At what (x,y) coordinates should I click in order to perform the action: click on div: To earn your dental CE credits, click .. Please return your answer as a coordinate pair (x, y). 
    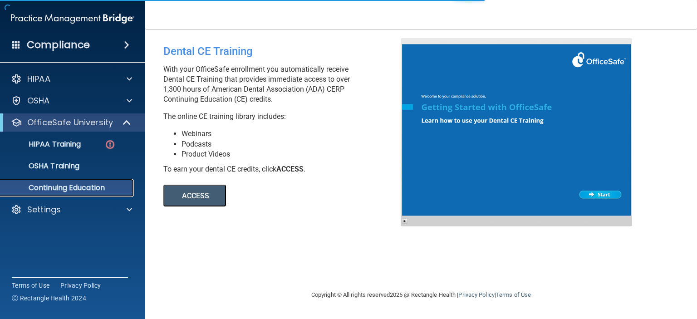
    Looking at the image, I should click on (285, 169).